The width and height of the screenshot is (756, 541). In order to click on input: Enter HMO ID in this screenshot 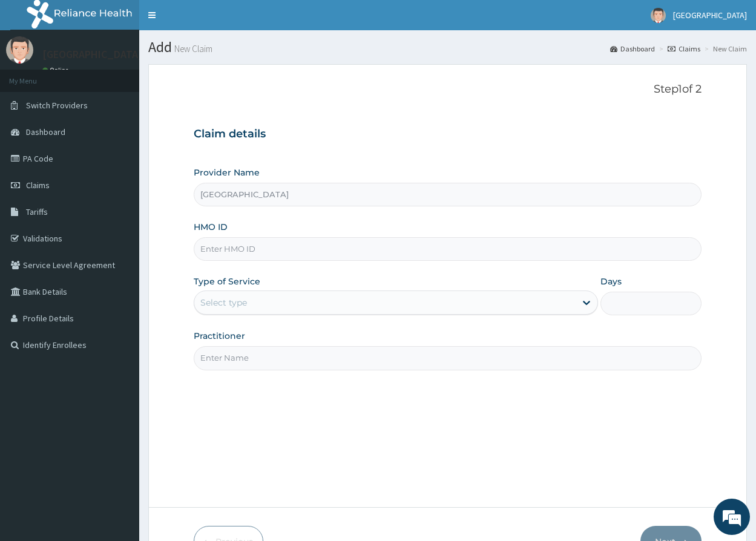, I will do `click(447, 249)`.